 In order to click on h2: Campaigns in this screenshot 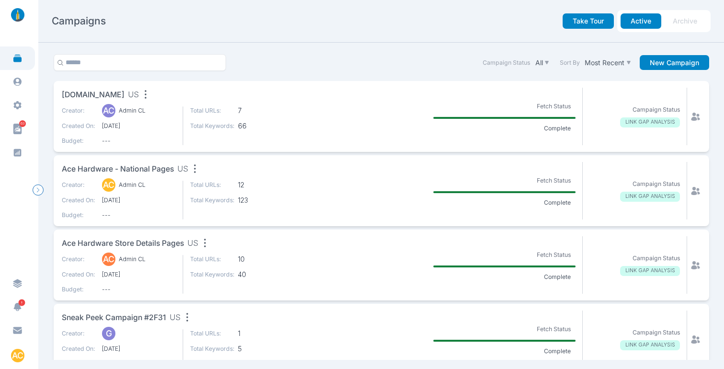, I will do `click(79, 21)`.